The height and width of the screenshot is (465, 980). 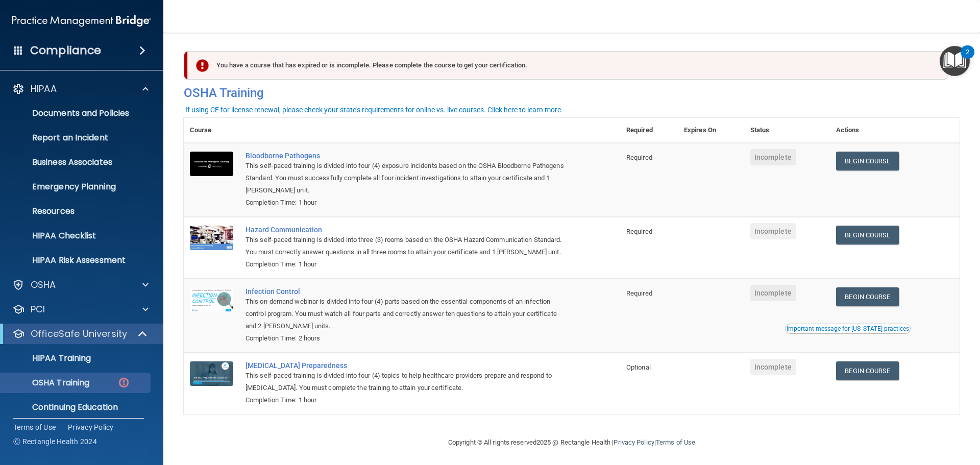 What do you see at coordinates (408, 292) in the screenshot?
I see `a: Infection Control` at bounding box center [408, 292].